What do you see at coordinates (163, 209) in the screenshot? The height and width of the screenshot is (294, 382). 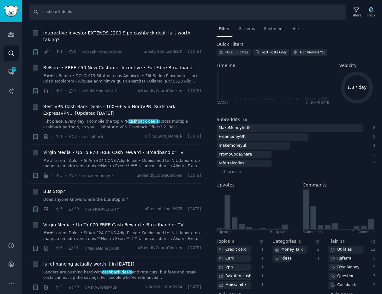 I see `span: u/Present_Log_3975` at bounding box center [163, 209].